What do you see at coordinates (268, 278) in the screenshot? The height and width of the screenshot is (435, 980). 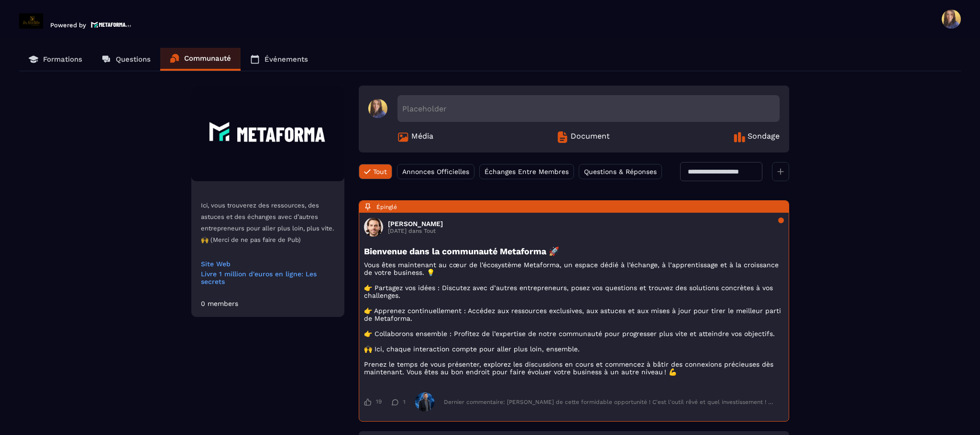 I see `a: Livre 1 million d'euros en ligne: Les secrets` at bounding box center [268, 278].